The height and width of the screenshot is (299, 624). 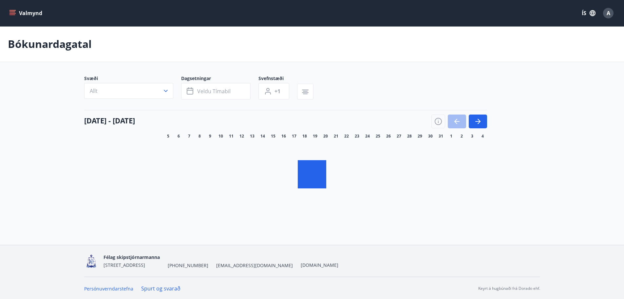 What do you see at coordinates (109, 288) in the screenshot?
I see `a: Persónuverndarstefna` at bounding box center [109, 288].